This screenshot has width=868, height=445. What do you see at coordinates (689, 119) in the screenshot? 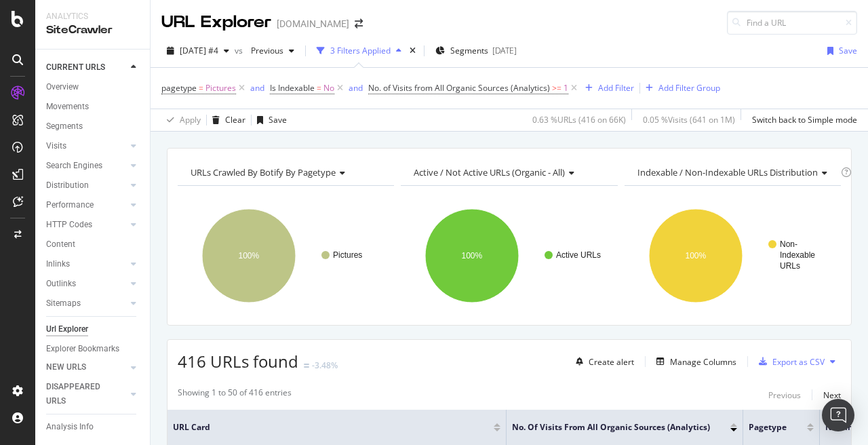
I see `div: 0.05 % Visits ( 641 on 1M )` at bounding box center [689, 119].